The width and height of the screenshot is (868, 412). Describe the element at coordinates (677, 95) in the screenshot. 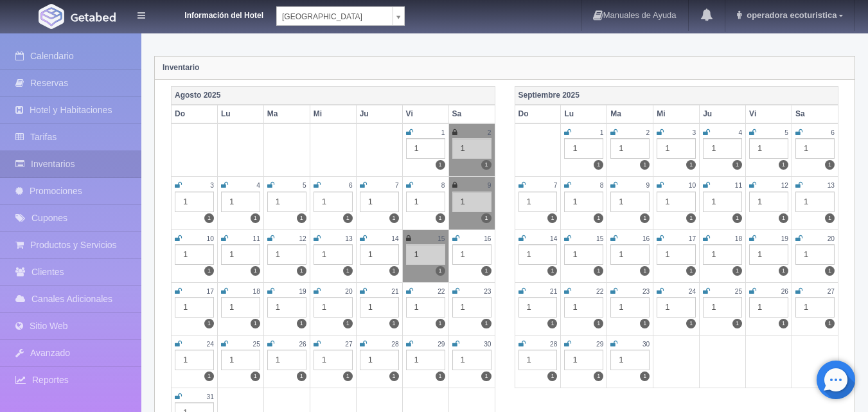

I see `th: Septiembre 2025` at that location.